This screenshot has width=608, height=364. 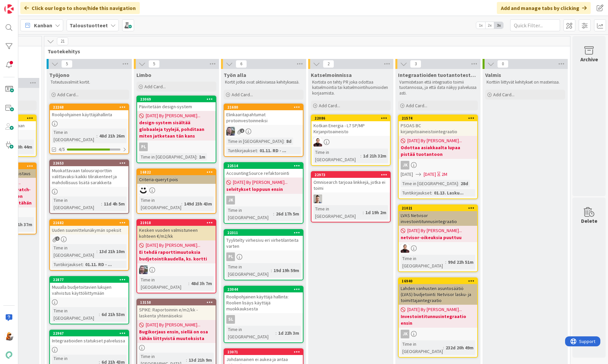 I want to click on div: 16822Criteria-queryt pois, so click(x=177, y=177).